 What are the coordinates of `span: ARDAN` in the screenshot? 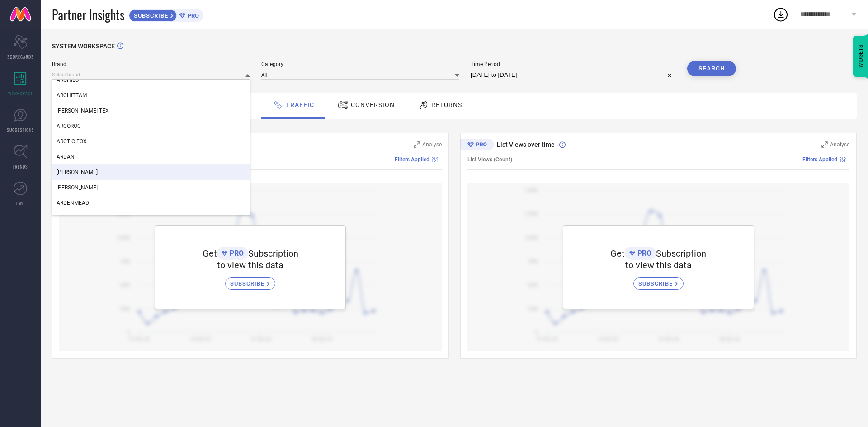 It's located at (66, 157).